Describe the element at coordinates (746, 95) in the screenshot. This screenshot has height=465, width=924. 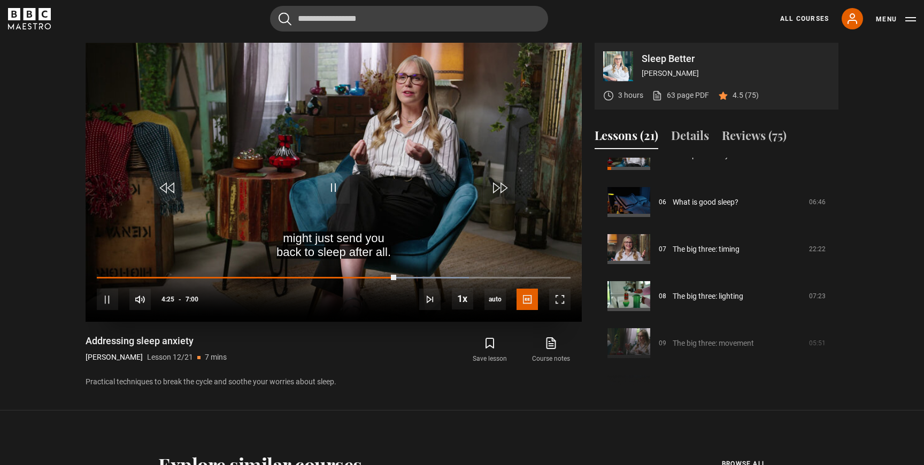
I see `p: 4.5 (75)` at that location.